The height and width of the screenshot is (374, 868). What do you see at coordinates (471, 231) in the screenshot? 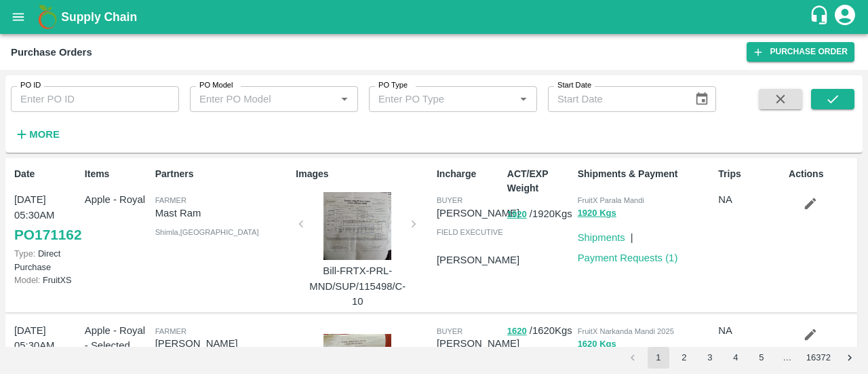
I see `span: field executive` at bounding box center [471, 231].